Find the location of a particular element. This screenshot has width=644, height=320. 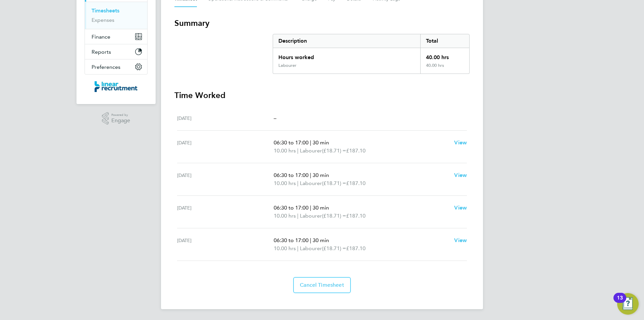

div: Timesheets is located at coordinates (116, 15).